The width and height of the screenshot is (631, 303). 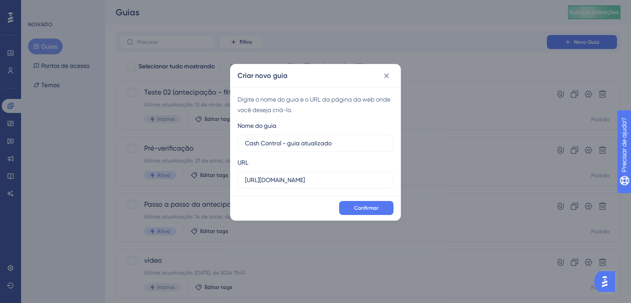 What do you see at coordinates (257, 126) in the screenshot?
I see `font: Nome do guia` at bounding box center [257, 126].